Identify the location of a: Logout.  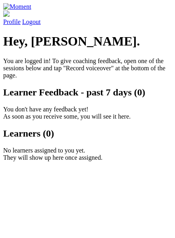
(31, 22).